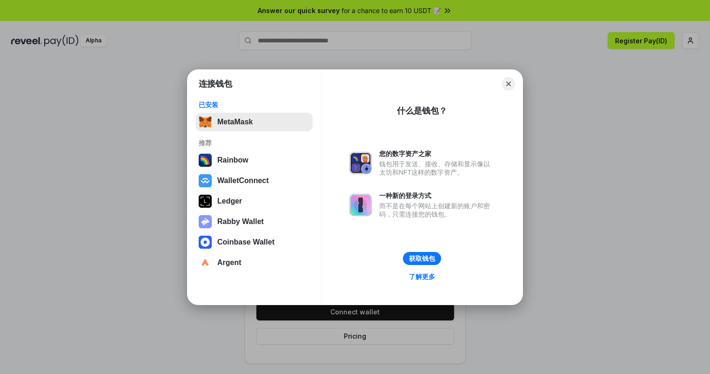  Describe the element at coordinates (254, 105) in the screenshot. I see `div: 已安装` at that location.